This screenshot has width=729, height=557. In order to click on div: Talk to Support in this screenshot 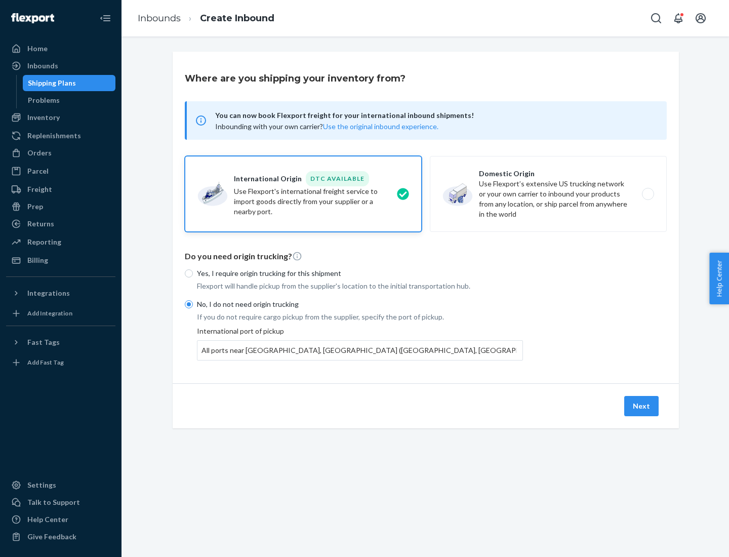, I will do `click(54, 502)`.